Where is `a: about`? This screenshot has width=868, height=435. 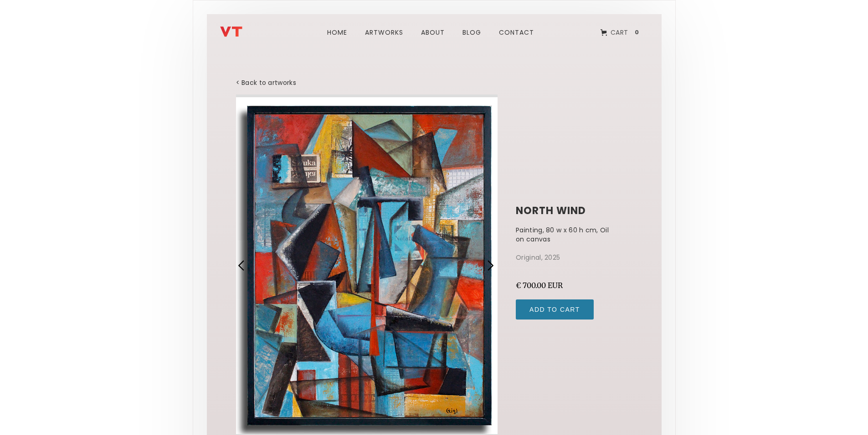 a: about is located at coordinates (433, 32).